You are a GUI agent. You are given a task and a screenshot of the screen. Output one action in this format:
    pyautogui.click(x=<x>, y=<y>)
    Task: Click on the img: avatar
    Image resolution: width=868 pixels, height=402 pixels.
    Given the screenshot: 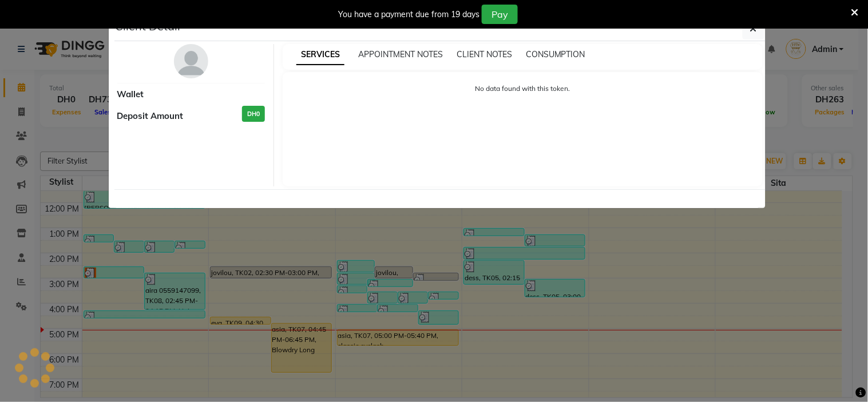 What is the action you would take?
    pyautogui.click(x=191, y=61)
    